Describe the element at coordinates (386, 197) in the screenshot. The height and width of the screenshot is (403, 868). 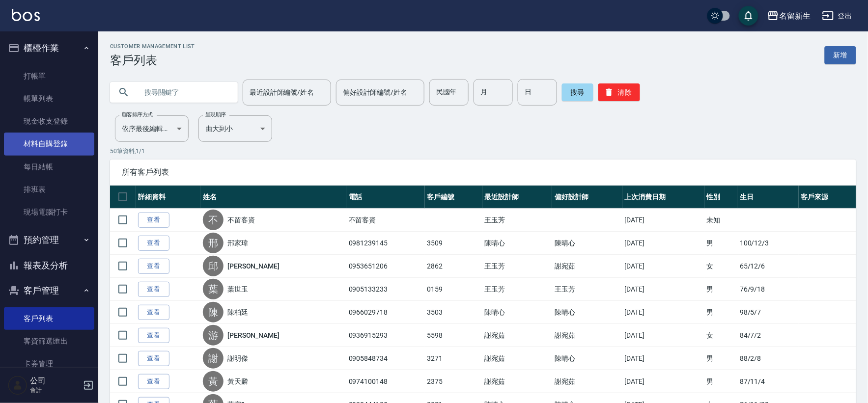
I see `th: 電話` at that location.